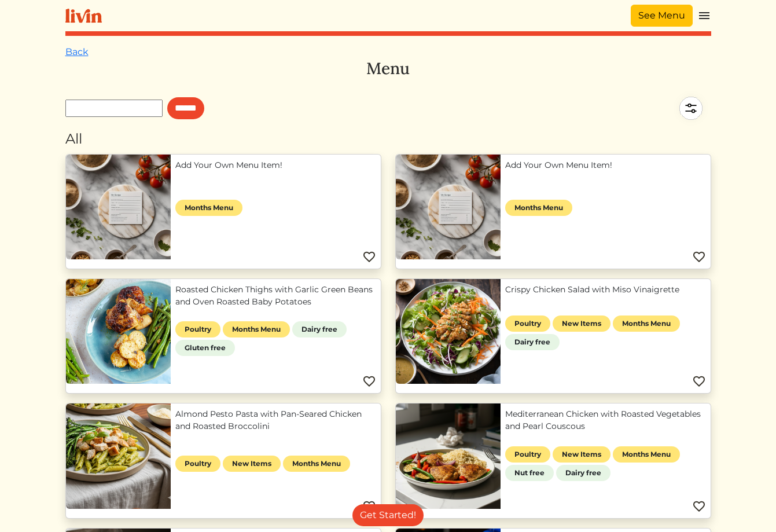 Image resolution: width=776 pixels, height=532 pixels. What do you see at coordinates (83, 15) in the screenshot?
I see `img: livin-logo-a0d97d1a881af30f6274990eb6222085a2533c92bbd1e4f22c21b4f0d0e3210c.svg` at bounding box center [83, 15].